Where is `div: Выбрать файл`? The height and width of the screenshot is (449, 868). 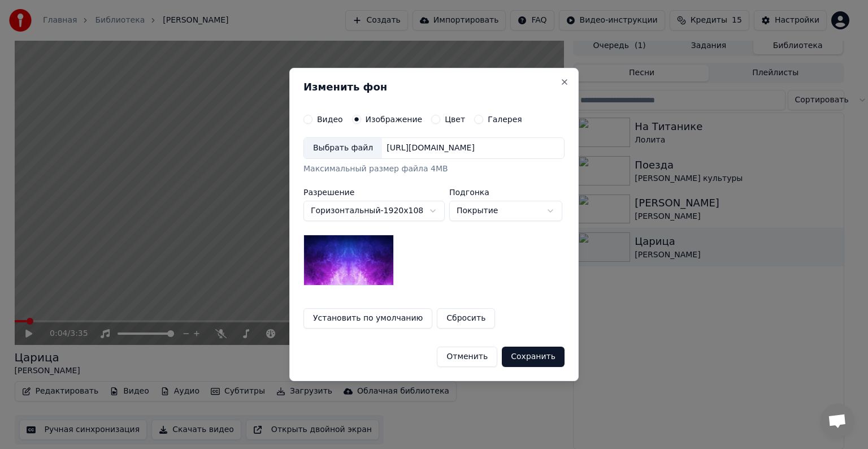
div: Выбрать файл is located at coordinates (343, 148).